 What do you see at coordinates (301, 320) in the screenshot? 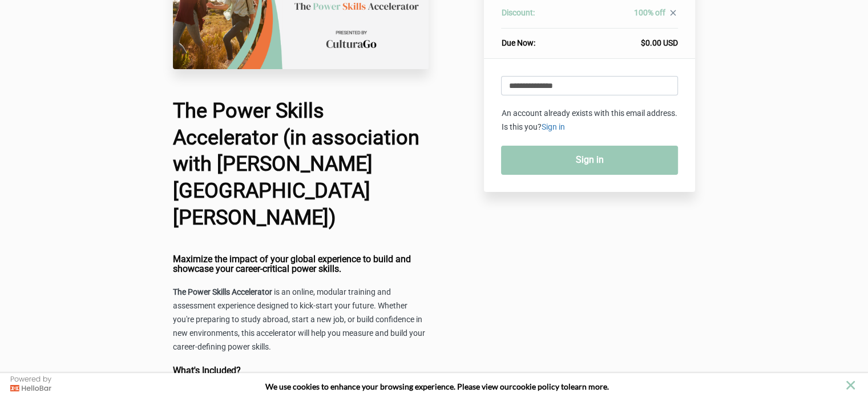
I see `p: is an online, modular training and assessment experience designed to kick-start your future. Whet...` at bounding box center [301, 320].